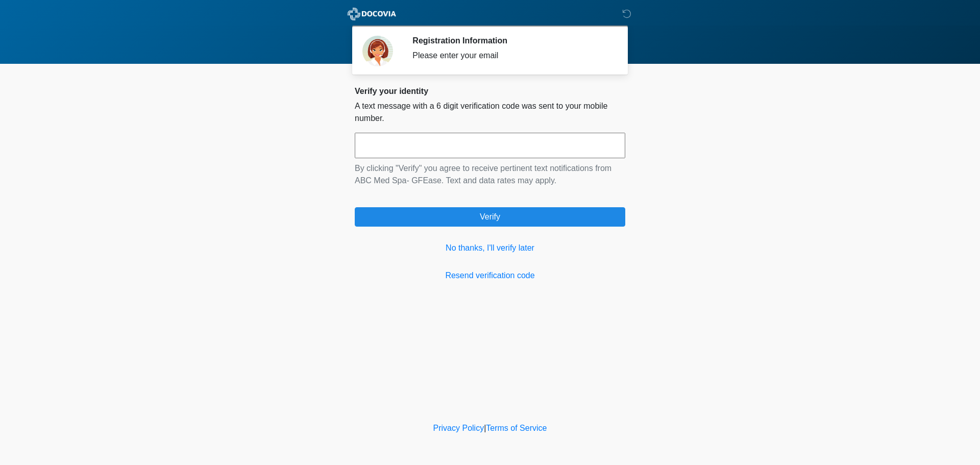 Image resolution: width=980 pixels, height=465 pixels. Describe the element at coordinates (371, 14) in the screenshot. I see `img: ABC Med Spa- GFEase Logo` at that location.